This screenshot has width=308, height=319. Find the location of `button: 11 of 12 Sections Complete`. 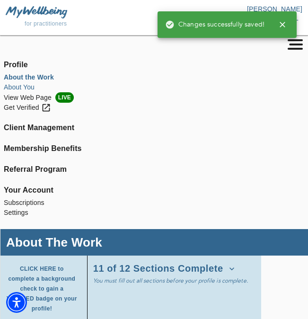

button: 11 of 12 Sections Complete is located at coordinates (166, 269).